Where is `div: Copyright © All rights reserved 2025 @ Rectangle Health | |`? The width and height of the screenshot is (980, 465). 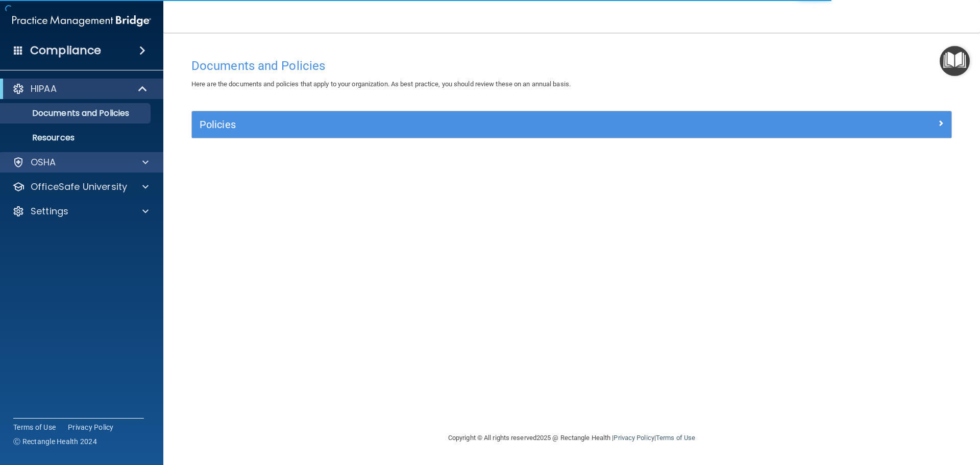
div: Copyright © All rights reserved 2025 @ Rectangle Health | | is located at coordinates (571, 438).